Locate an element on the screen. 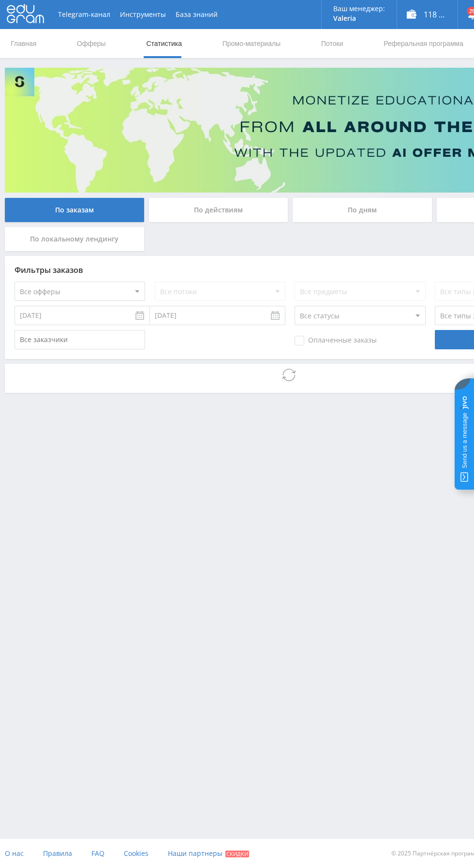  a: Промо-материалы is located at coordinates (251, 44).